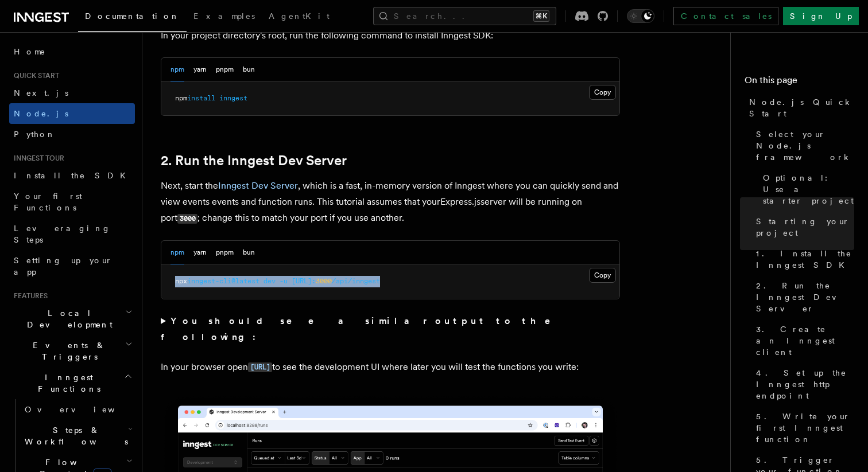 The width and height of the screenshot is (868, 472). I want to click on a: Overview, so click(78, 410).